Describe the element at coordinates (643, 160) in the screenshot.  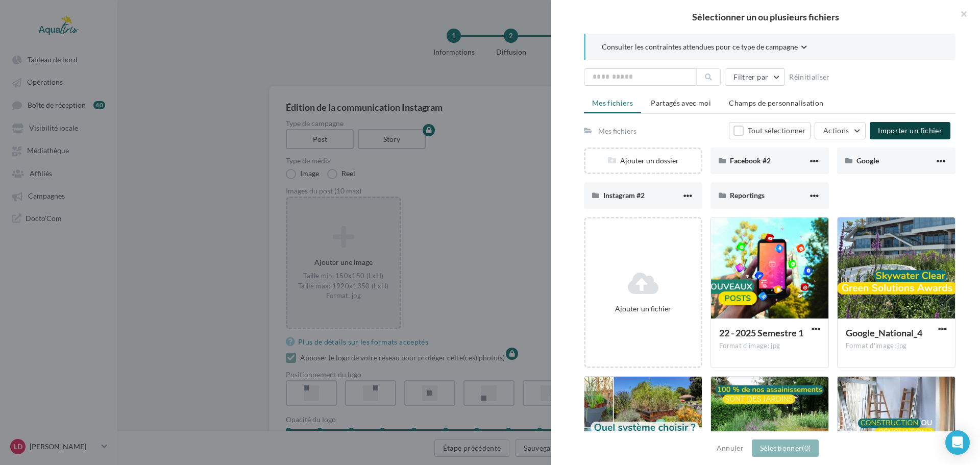
I see `div: Ajouter un dossier` at that location.